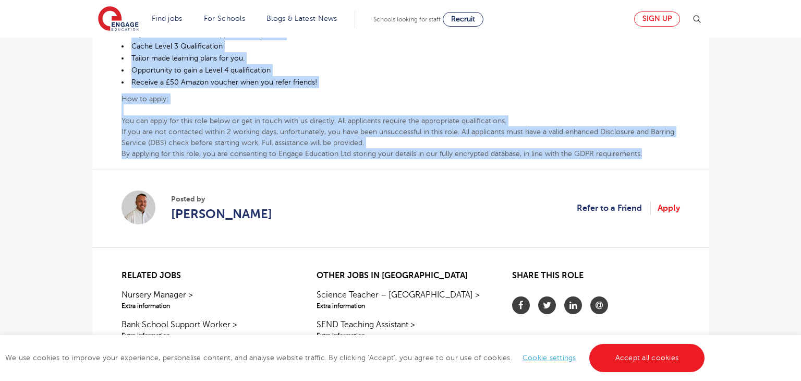 Image resolution: width=801 pixels, height=381 pixels. Describe the element at coordinates (400, 137) in the screenshot. I see `p: If you are not contacted within 2 working days, unfortunately, you have been unsuccessful in this...` at that location.